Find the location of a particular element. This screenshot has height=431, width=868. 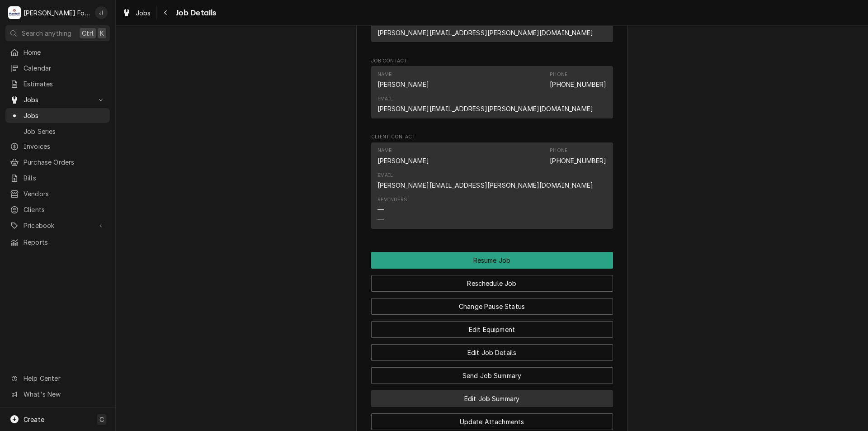

button: Search anythingCtrlK is located at coordinates (57, 33).